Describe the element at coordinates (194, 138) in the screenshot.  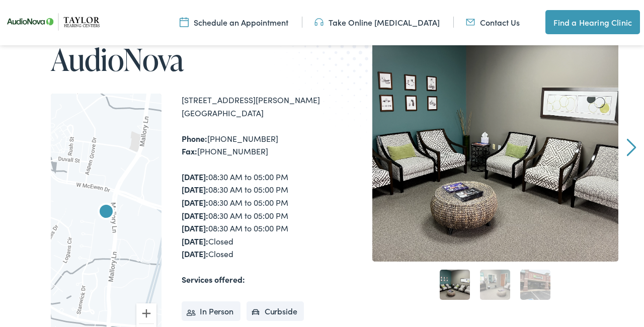
I see `strong: Phone:` at that location.